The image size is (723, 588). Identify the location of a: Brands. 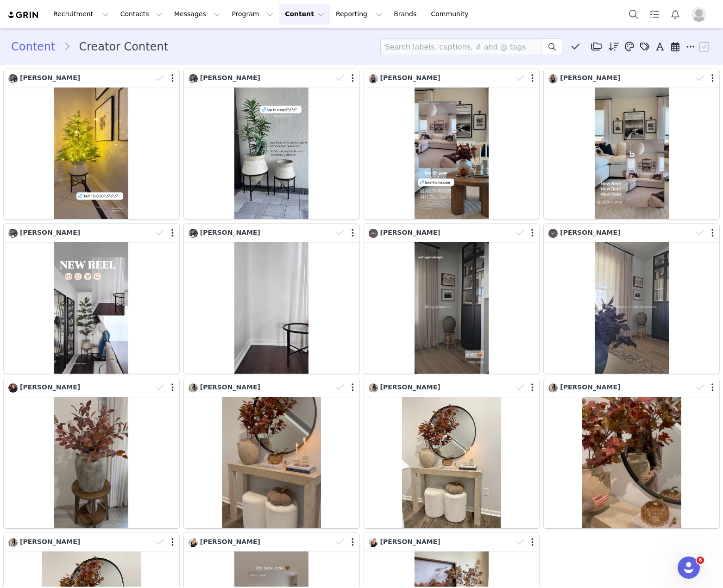
(407, 14).